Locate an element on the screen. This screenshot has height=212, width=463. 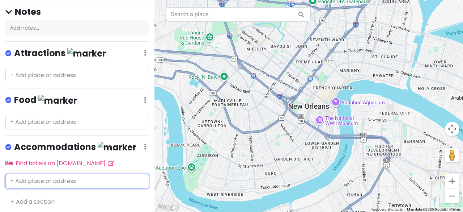
h4: Accommodations is located at coordinates (75, 147).